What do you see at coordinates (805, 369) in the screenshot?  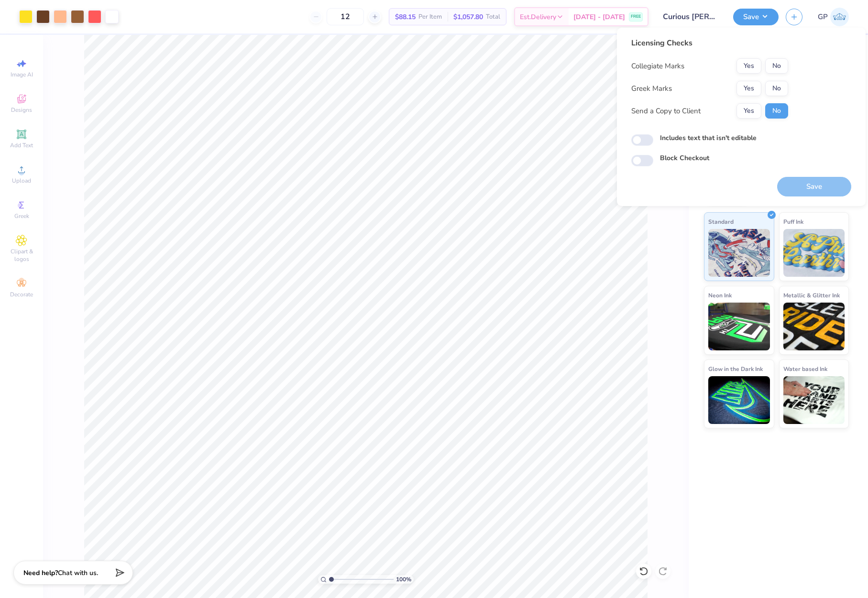 I see `span: Water based Ink` at bounding box center [805, 369].